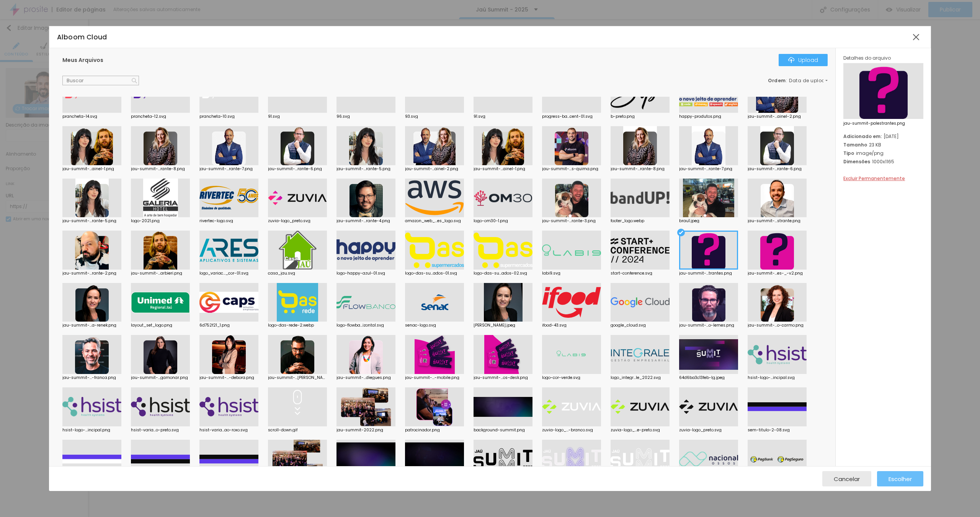 The height and width of the screenshot is (517, 980). Describe the element at coordinates (229, 325) in the screenshot. I see `div: 6d752f21_1.png` at that location.